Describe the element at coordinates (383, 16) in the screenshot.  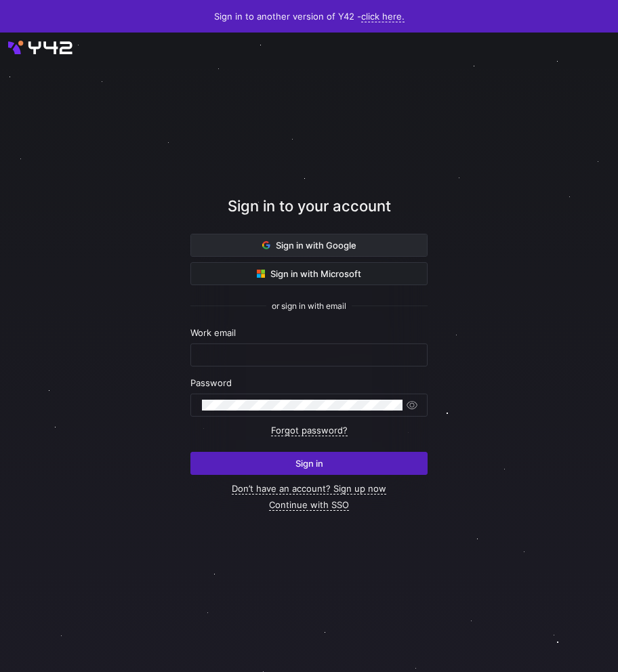
I see `a: click here.` at that location.